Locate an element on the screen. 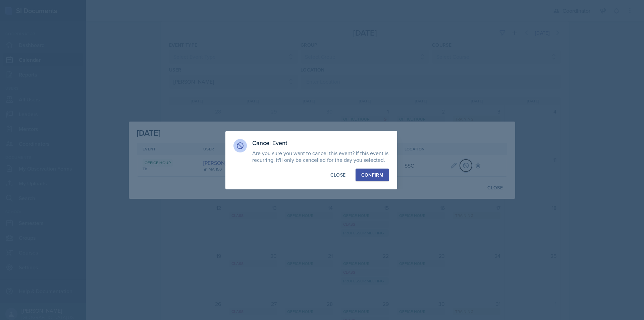  button: Close is located at coordinates (338, 175).